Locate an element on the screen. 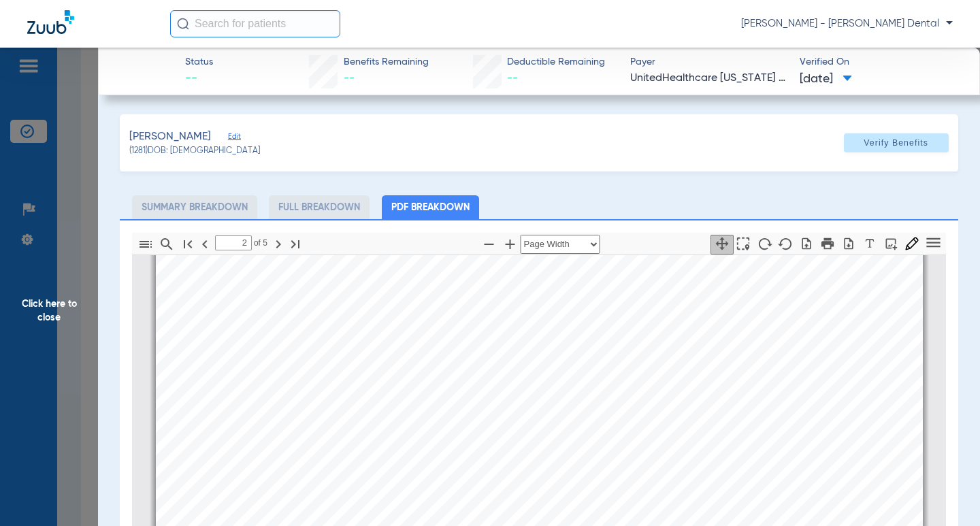 The height and width of the screenshot is (526, 980). pdf-shy-button: Download is located at coordinates (848, 247).